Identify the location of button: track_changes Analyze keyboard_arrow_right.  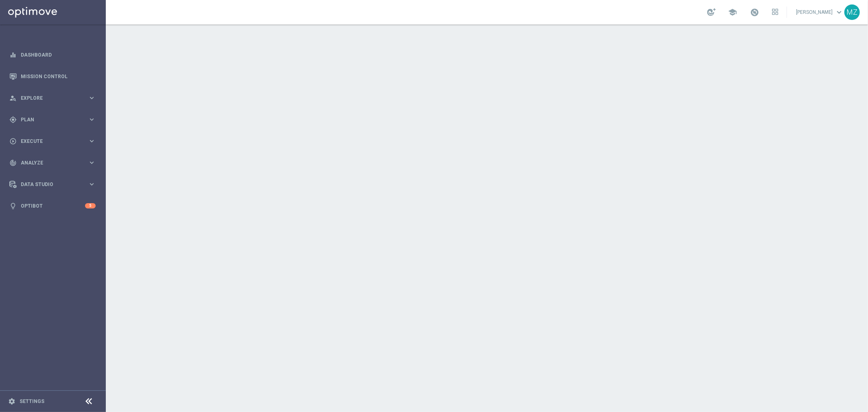
(53, 163).